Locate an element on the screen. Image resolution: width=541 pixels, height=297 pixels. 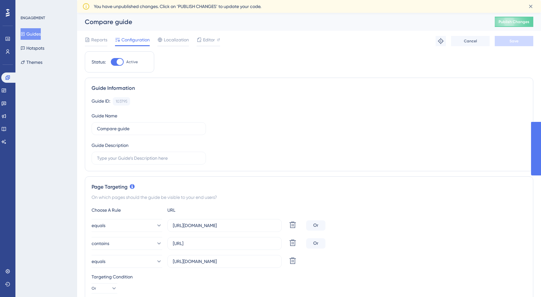
button: Guides is located at coordinates (31, 34).